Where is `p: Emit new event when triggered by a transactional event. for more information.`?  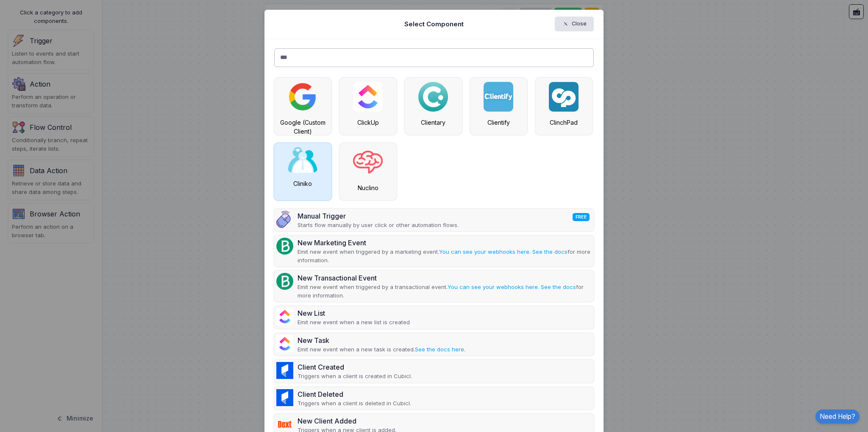
p: Emit new event when triggered by a transactional event. for more information. is located at coordinates (445, 291).